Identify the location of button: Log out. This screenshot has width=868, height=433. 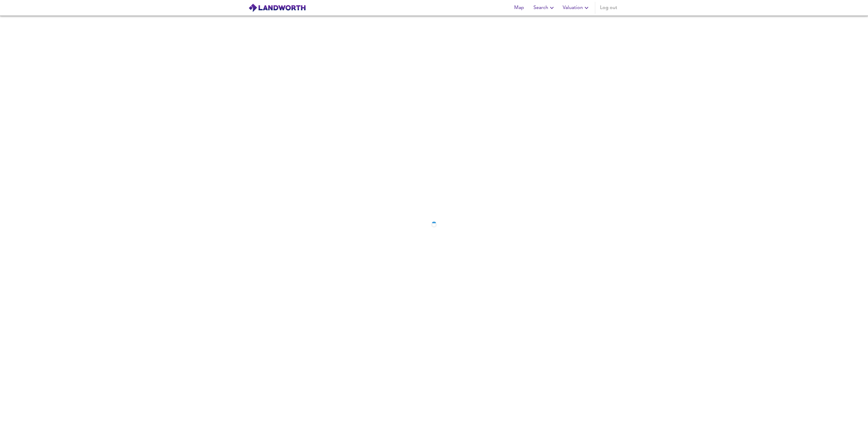
(608, 8).